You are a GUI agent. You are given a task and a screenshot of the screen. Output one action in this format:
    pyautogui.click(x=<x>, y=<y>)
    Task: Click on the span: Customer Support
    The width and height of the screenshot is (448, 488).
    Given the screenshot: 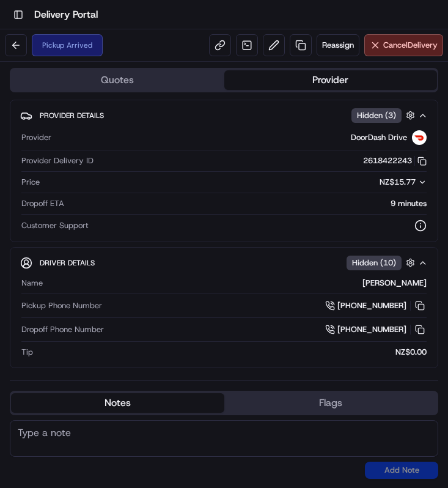 What is the action you would take?
    pyautogui.click(x=55, y=226)
    